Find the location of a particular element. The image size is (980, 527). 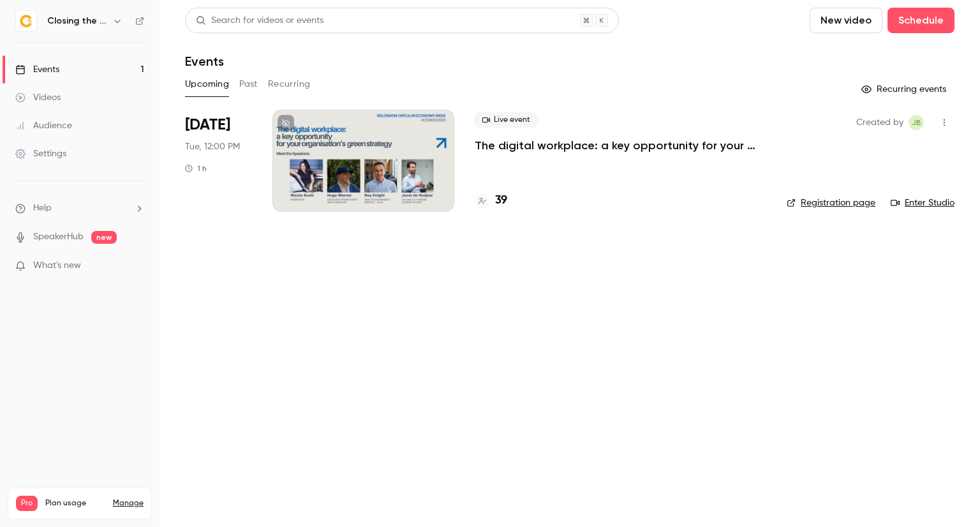

span: JB is located at coordinates (916, 123).